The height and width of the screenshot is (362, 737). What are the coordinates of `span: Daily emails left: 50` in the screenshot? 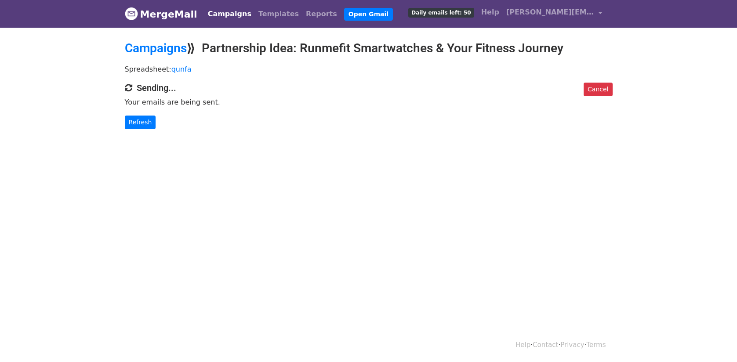 It's located at (441, 13).